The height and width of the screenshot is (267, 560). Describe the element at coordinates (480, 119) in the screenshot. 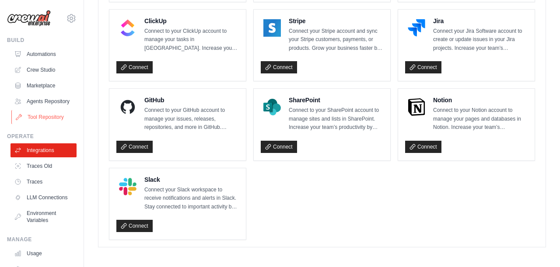

I see `p: Connect to your Notion account to manage your pages and databases in Notion. Increase your team’s...` at that location.